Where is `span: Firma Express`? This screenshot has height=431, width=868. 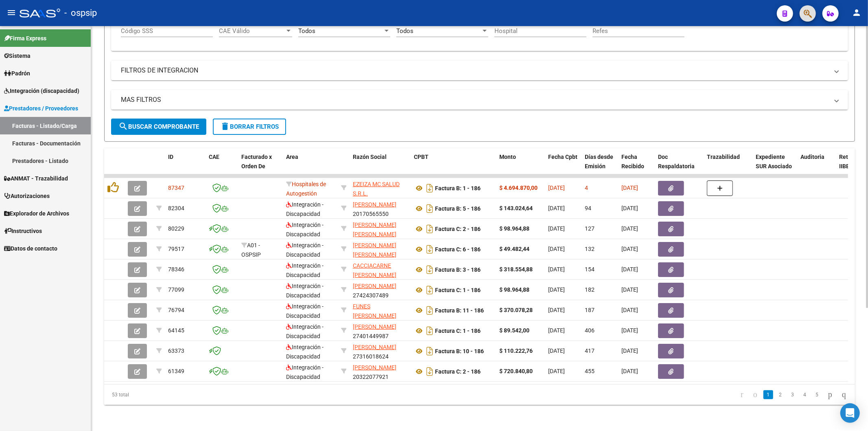
span: Firma Express is located at coordinates (25, 39).